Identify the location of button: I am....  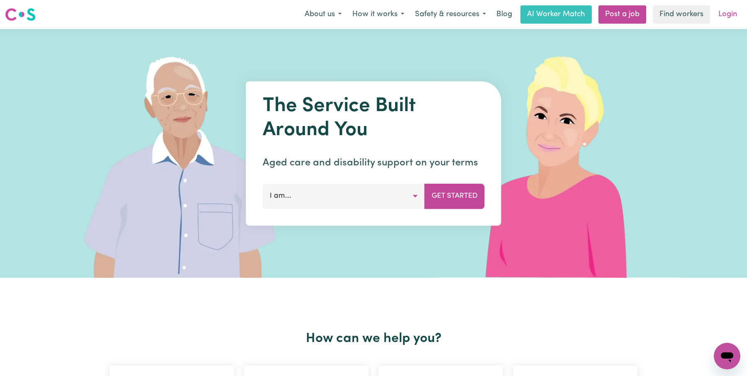
(344, 196).